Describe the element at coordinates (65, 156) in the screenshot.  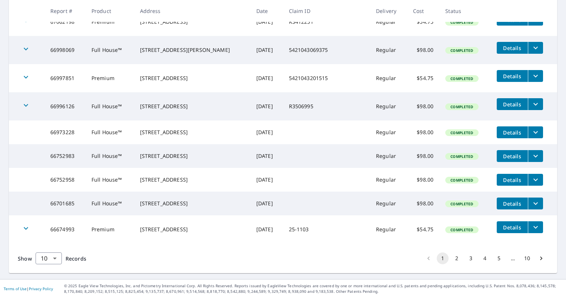
I see `td: 66752983` at that location.